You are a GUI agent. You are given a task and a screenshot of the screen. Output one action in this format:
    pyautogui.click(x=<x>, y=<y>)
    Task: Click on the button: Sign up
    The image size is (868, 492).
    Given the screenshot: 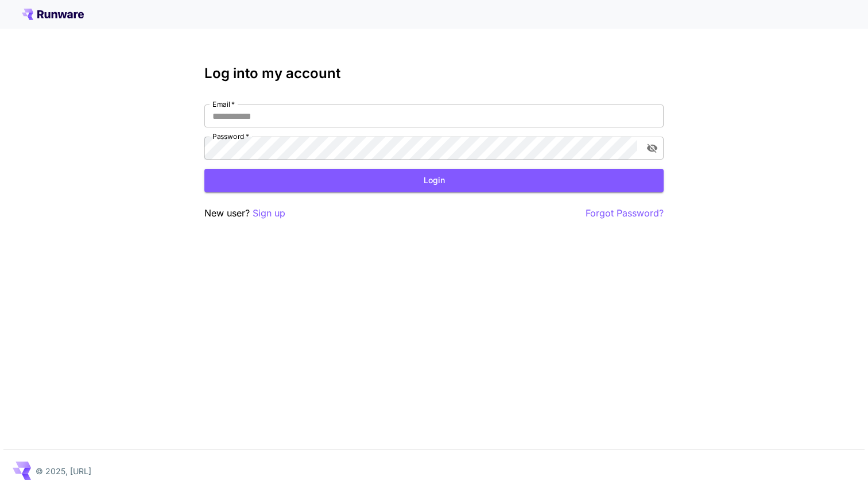 What is the action you would take?
    pyautogui.click(x=269, y=213)
    